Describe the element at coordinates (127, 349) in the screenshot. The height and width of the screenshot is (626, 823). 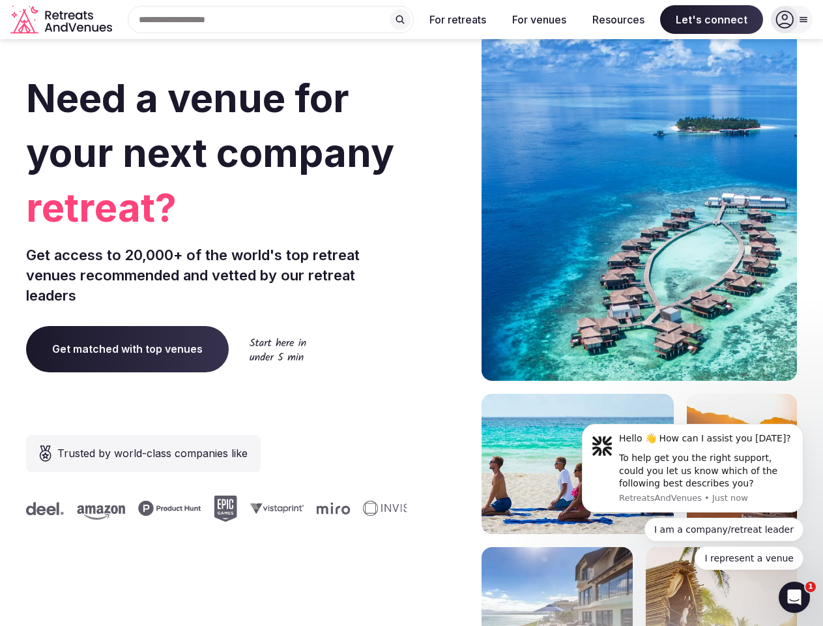
I see `a: Get matched with top venues` at that location.